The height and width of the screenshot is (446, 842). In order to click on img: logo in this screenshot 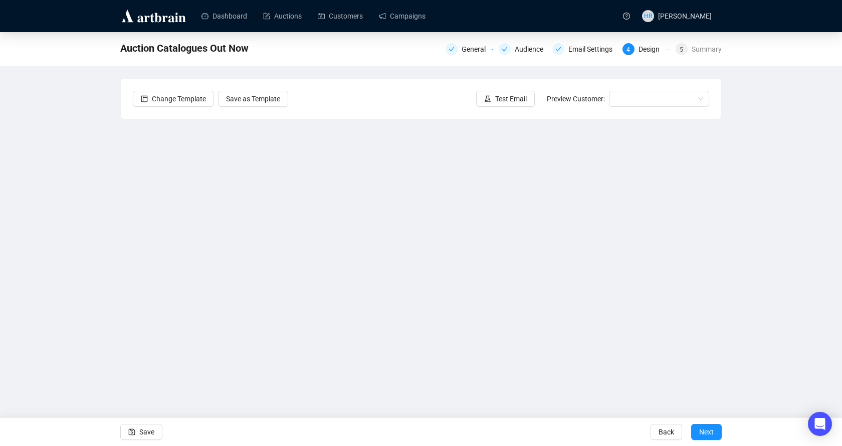, I will do `click(154, 16)`.